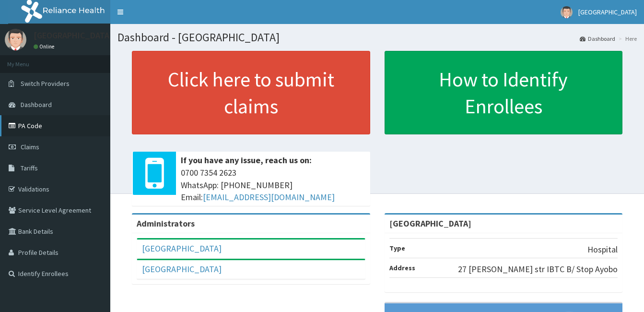  Describe the element at coordinates (503, 93) in the screenshot. I see `a: How to Identify Enrollees` at that location.